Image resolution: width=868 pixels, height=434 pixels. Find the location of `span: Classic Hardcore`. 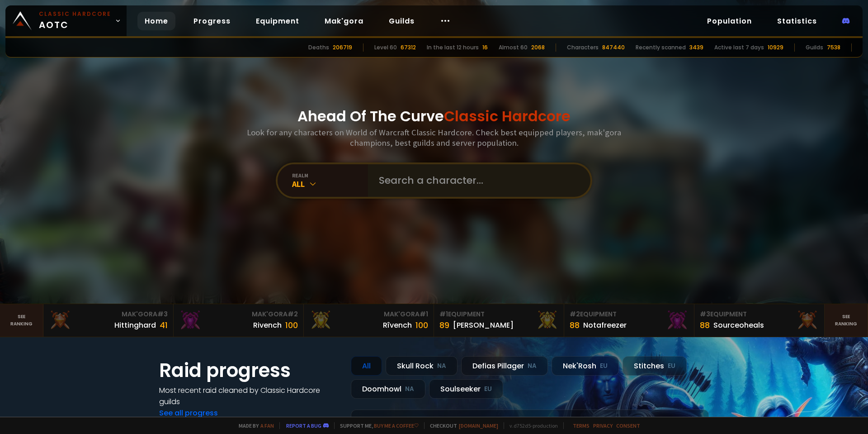

span: Classic Hardcore is located at coordinates (507, 116).